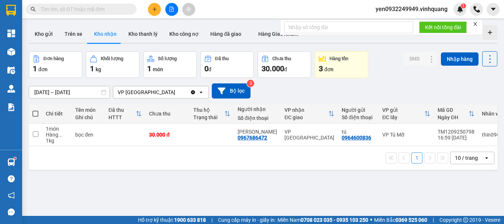 The width and height of the screenshot is (504, 224). I want to click on span: Hàng Giao Nhầm, so click(278, 34).